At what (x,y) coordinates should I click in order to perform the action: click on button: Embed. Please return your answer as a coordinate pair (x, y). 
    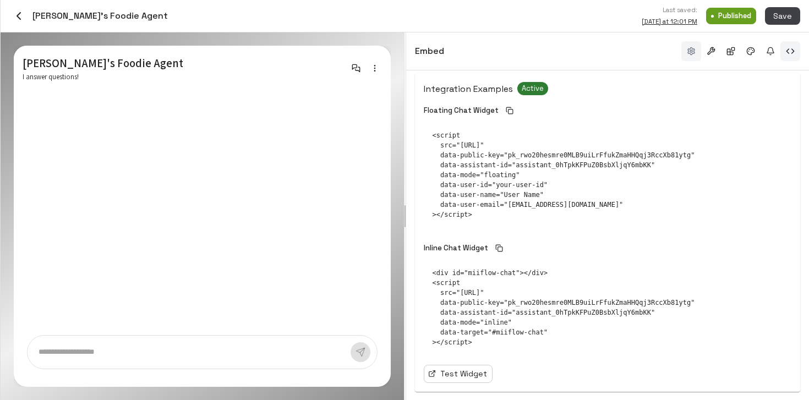
    Looking at the image, I should click on (791, 51).